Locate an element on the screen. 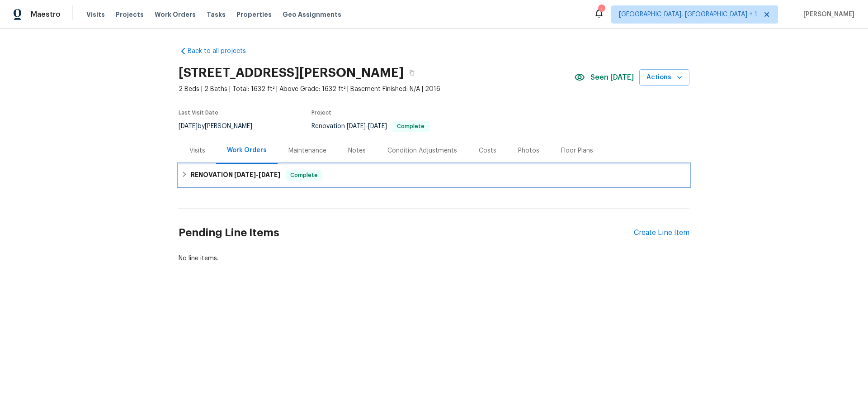  span: Project is located at coordinates (322, 113).